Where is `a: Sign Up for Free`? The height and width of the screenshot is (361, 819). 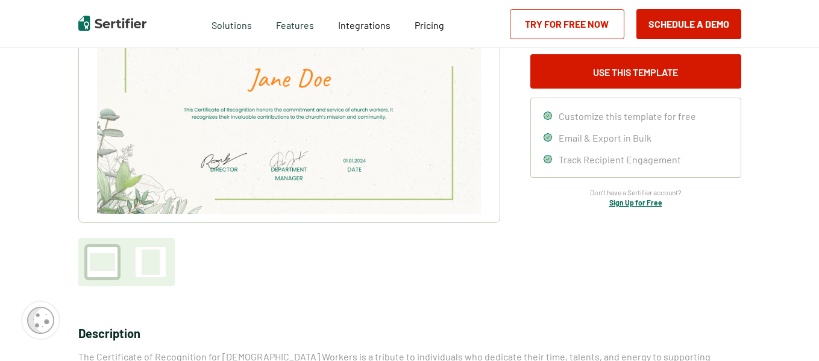 a: Sign Up for Free is located at coordinates (636, 202).